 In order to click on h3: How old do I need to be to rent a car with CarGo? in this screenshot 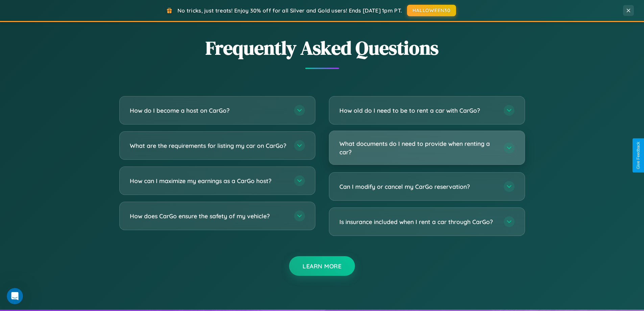, I will do `click(418, 110)`.